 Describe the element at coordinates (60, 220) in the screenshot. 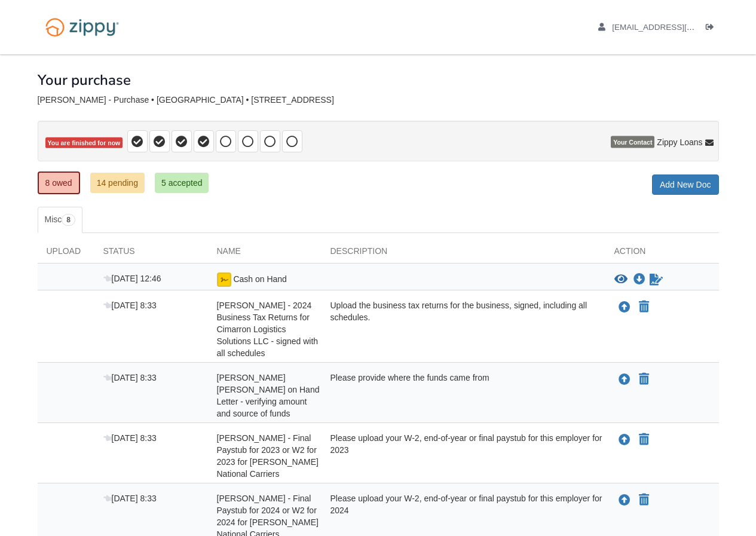

I see `a: Misc` at that location.